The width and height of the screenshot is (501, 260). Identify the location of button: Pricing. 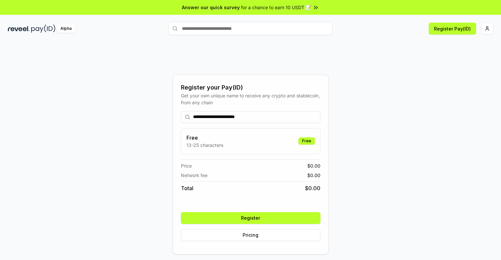
(251, 235).